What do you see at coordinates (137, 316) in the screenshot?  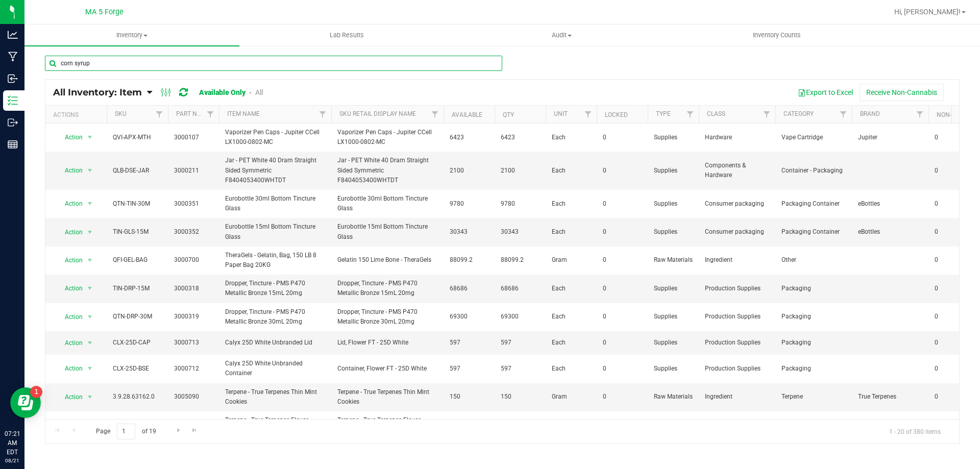 I see `span: QTN-DRP-30M` at bounding box center [137, 316].